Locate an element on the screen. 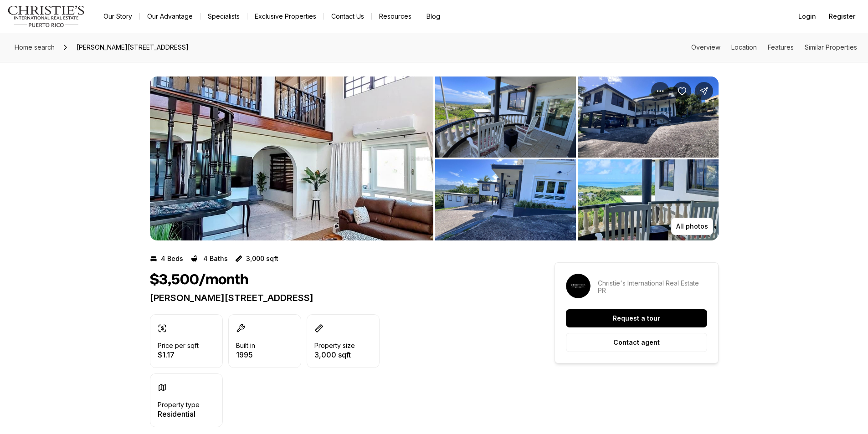 The image size is (868, 434). button: 4 Baths is located at coordinates (209, 259).